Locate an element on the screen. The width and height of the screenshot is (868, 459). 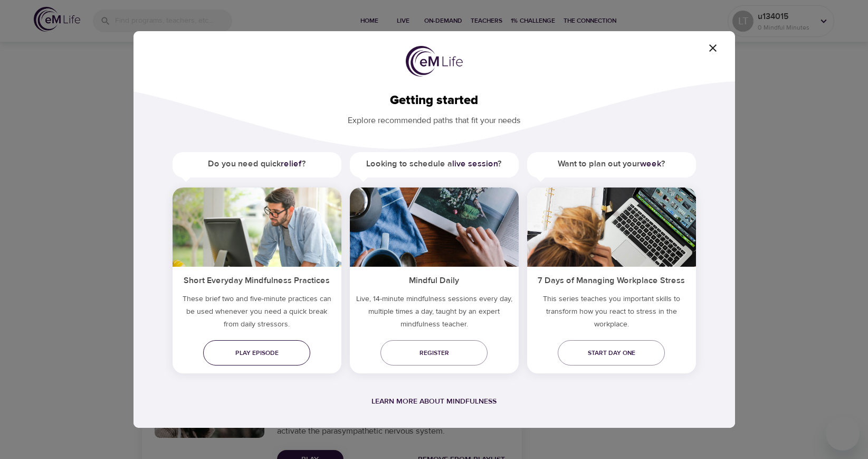
h5: Want to plan out your ? is located at coordinates (611, 163).